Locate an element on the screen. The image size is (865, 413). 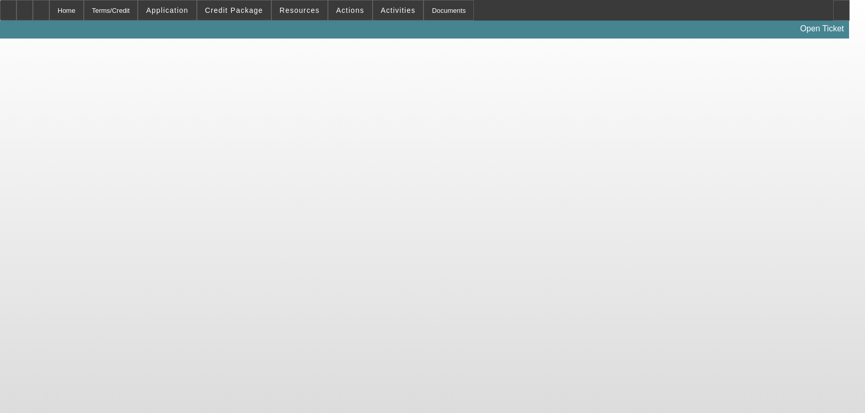
button: Credit Package is located at coordinates (234, 10).